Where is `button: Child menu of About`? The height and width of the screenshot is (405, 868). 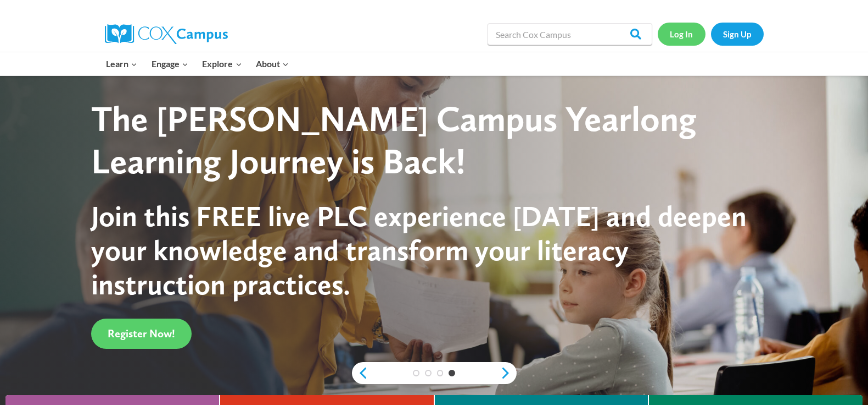
button: Child menu of About is located at coordinates (272, 63).